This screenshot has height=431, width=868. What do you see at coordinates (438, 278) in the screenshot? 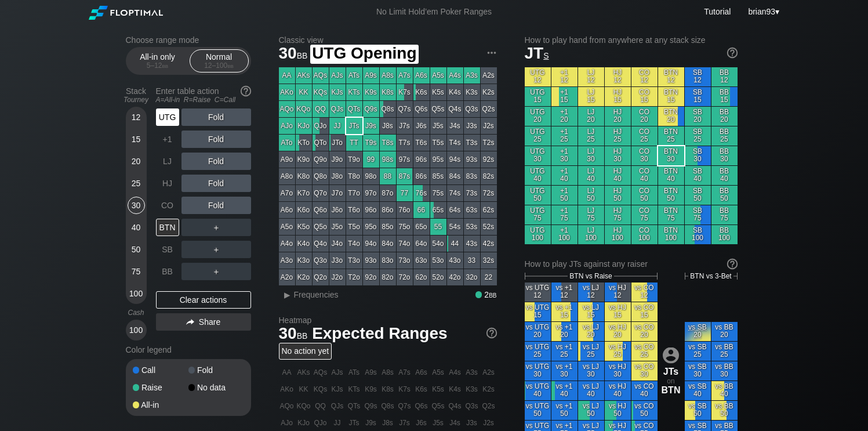
I see `div: 52o` at bounding box center [438, 278].